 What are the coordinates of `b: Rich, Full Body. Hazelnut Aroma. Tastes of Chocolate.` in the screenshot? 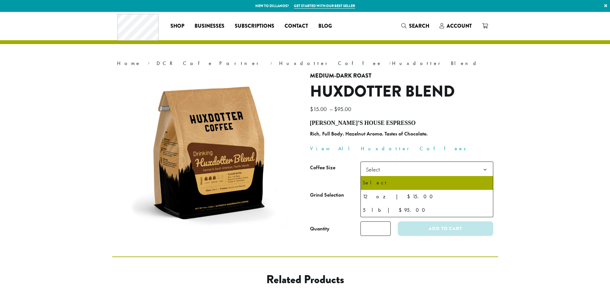 It's located at (369, 133).